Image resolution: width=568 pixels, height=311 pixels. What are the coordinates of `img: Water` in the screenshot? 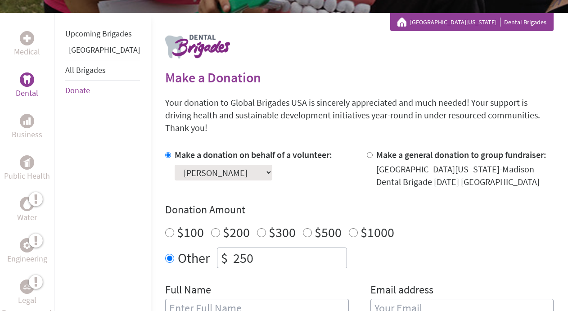 It's located at (27, 203).